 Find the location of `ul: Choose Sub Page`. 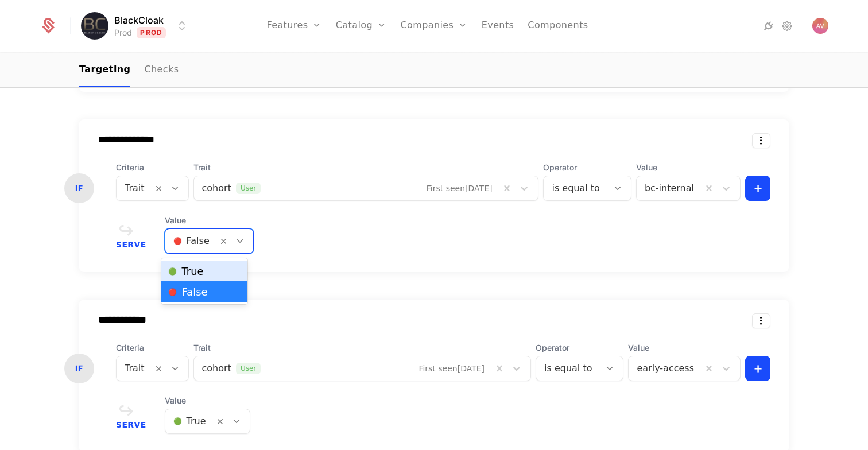

ul: Choose Sub Page is located at coordinates (128, 70).